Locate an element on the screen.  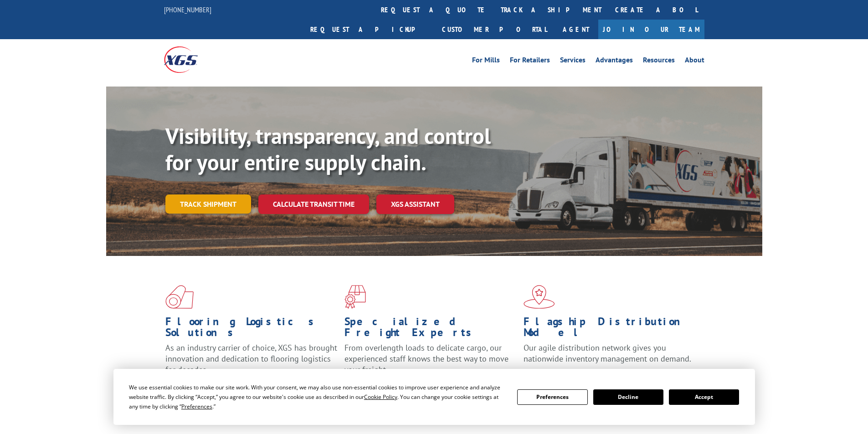
a: Track shipment is located at coordinates (208, 204).